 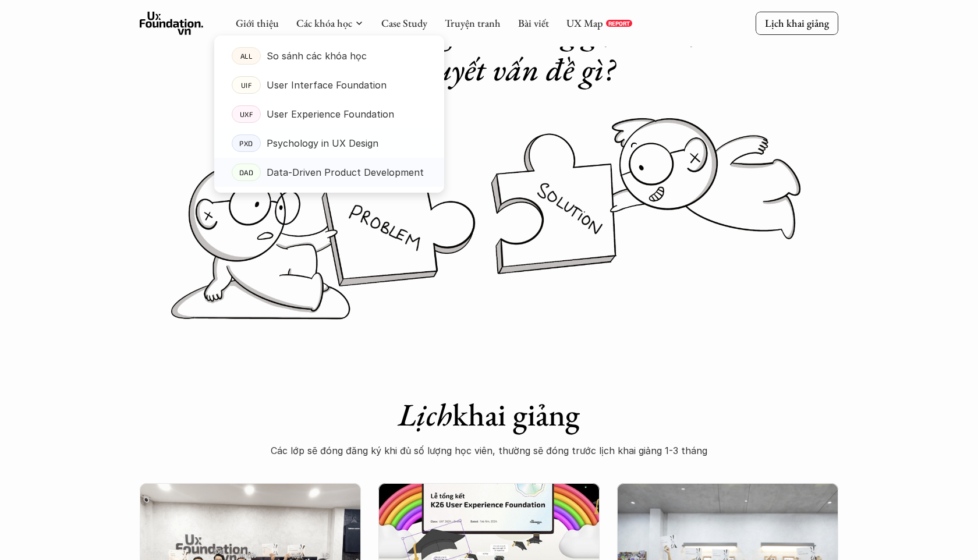 I want to click on a: UIFUser Interface Foundation, so click(x=329, y=85).